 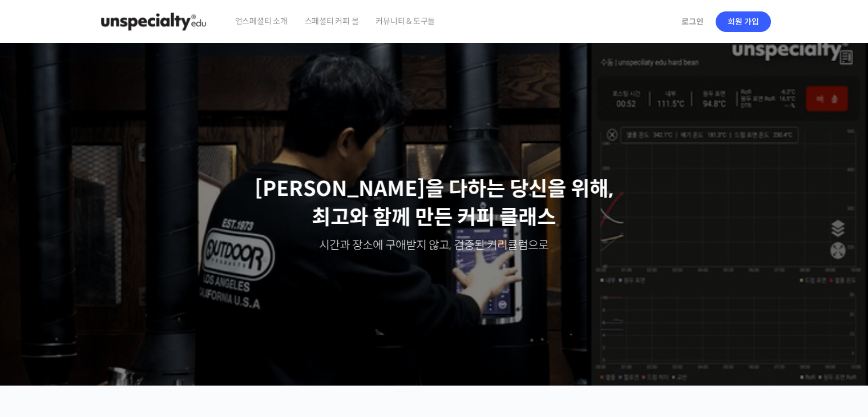 I want to click on a: 회원 가입, so click(x=743, y=22).